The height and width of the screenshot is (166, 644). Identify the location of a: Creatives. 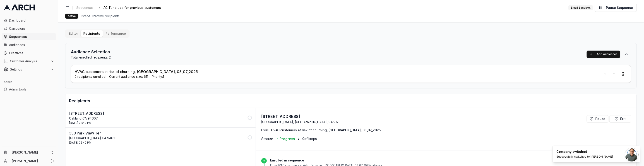
(29, 53).